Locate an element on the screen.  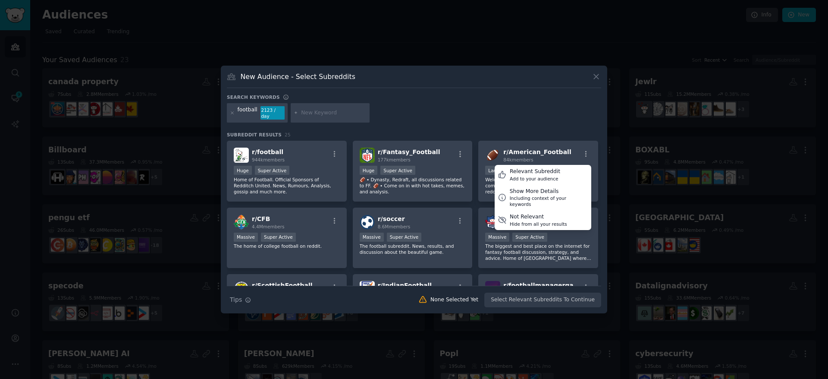
span: r/ CFB is located at coordinates (261, 219).